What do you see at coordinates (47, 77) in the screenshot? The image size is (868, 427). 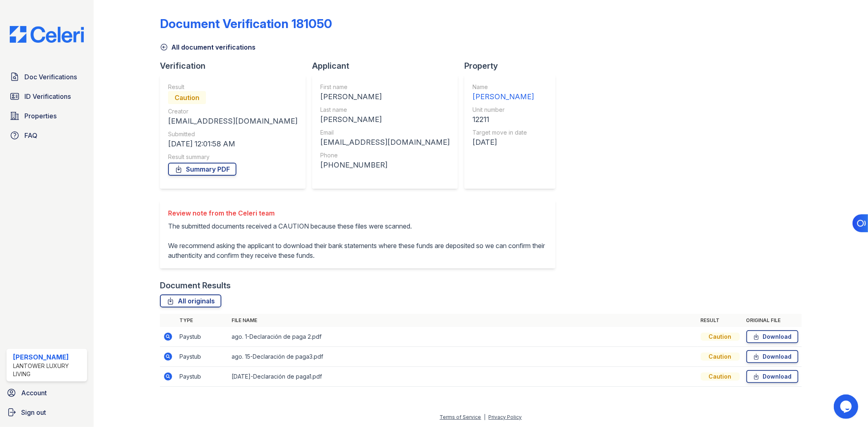 I see `a: Doc Verifications` at bounding box center [47, 77].